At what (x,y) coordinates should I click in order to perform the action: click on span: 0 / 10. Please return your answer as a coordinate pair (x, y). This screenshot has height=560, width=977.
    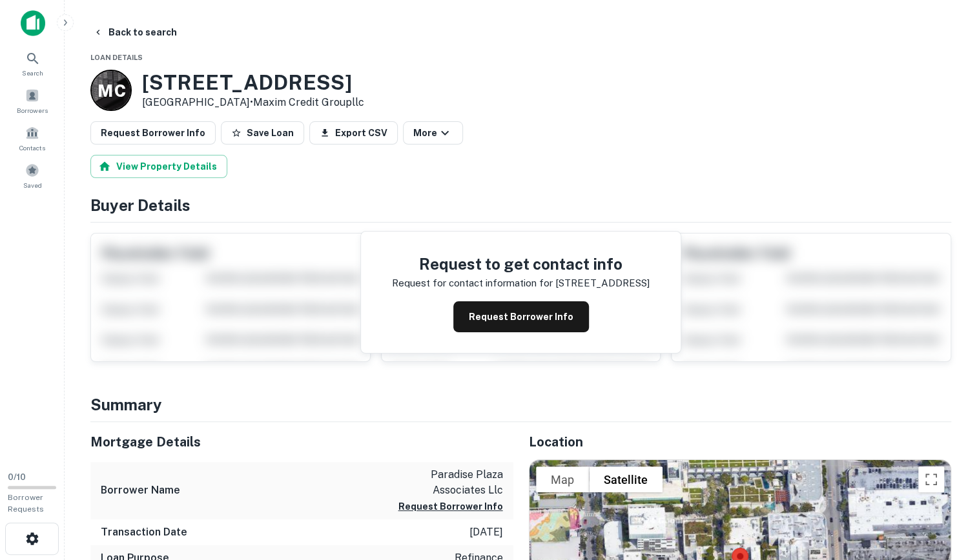
    Looking at the image, I should click on (17, 477).